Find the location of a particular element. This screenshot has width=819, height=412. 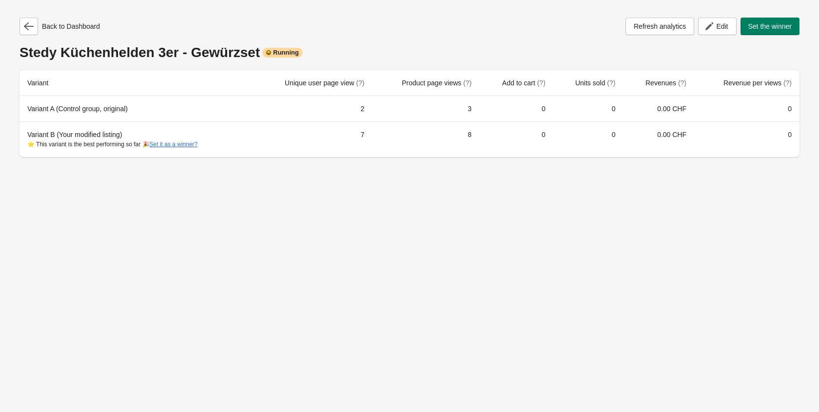

button: Set the winner is located at coordinates (770, 26).